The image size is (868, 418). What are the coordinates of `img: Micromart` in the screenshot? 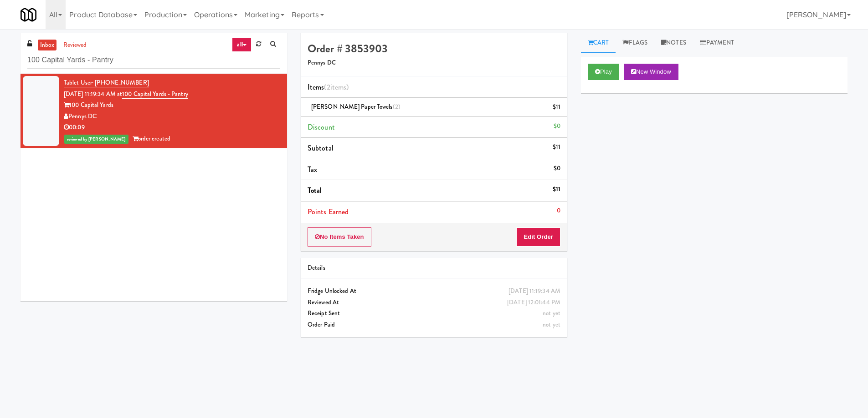 It's located at (29, 14).